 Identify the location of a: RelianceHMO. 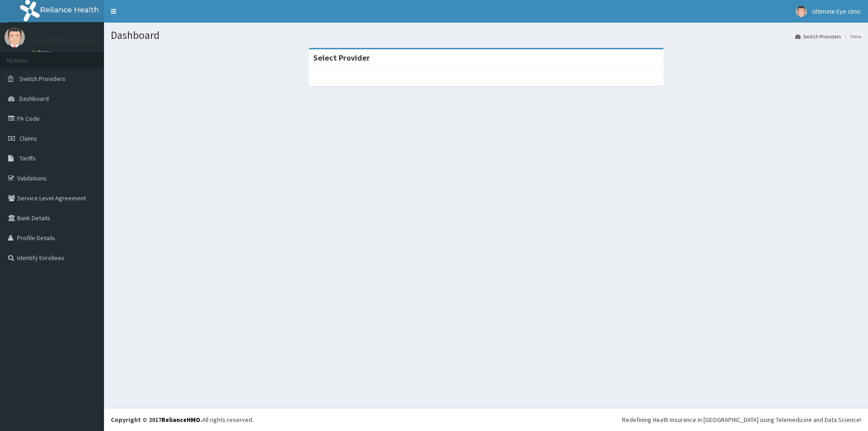
(180, 419).